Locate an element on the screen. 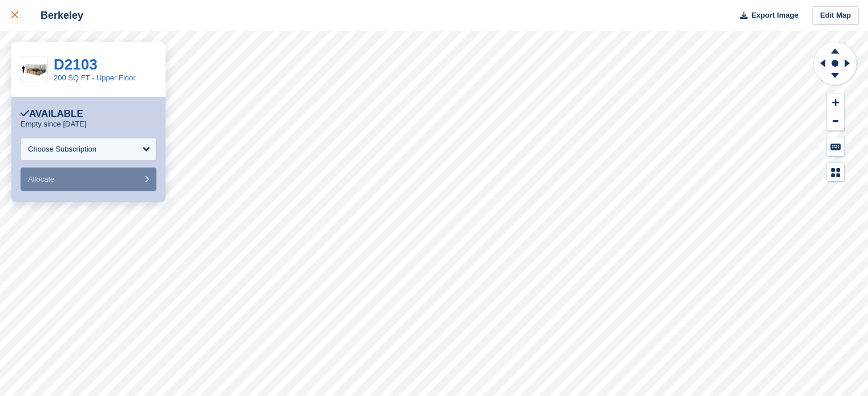 The width and height of the screenshot is (868, 396). span: Allocate is located at coordinates (41, 179).